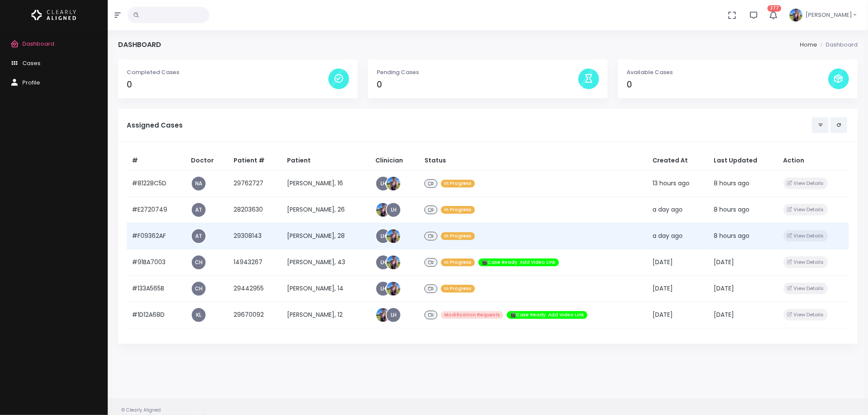 This screenshot has width=868, height=415. What do you see at coordinates (255, 289) in the screenshot?
I see `td: 29442955` at bounding box center [255, 289].